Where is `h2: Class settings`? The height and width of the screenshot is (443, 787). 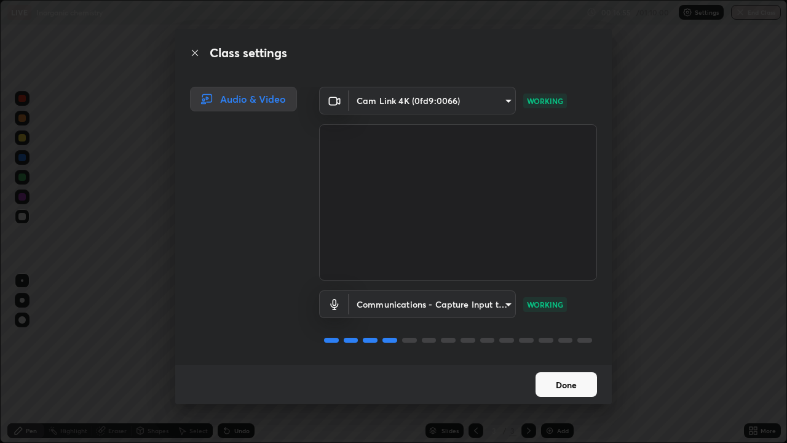 h2: Class settings is located at coordinates (248, 53).